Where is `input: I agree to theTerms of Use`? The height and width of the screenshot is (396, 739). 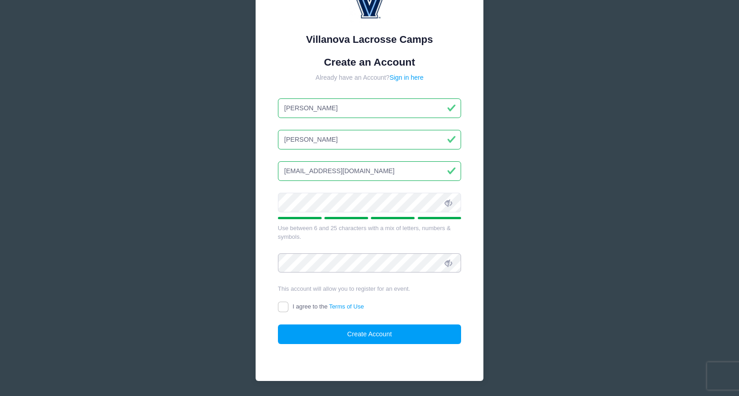
input: I agree to theTerms of Use is located at coordinates (283, 307).